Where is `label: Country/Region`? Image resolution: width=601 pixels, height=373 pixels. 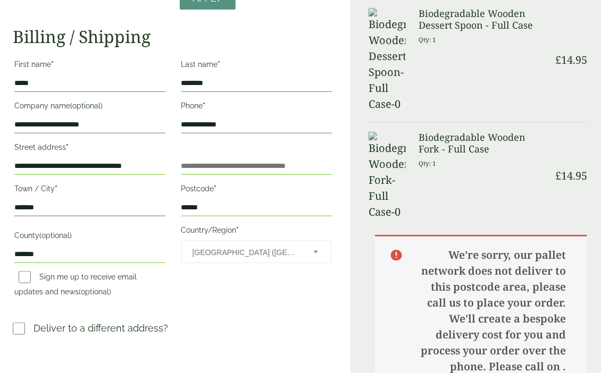
label: Country/Region is located at coordinates (257, 232).